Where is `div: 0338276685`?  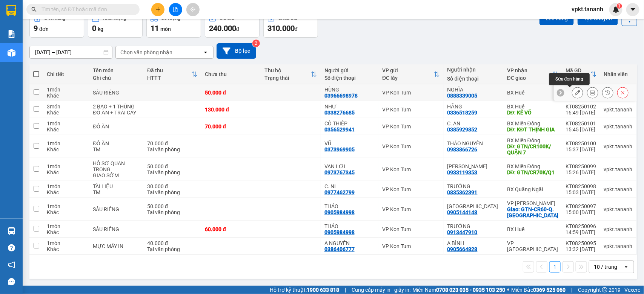
div: 0338276685 is located at coordinates (339, 113).